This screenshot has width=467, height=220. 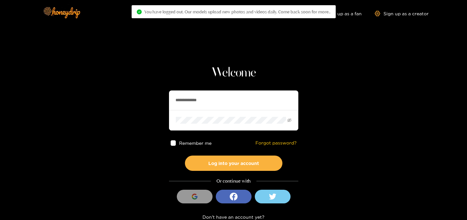 What do you see at coordinates (402, 13) in the screenshot?
I see `a: Sign up as a creator` at bounding box center [402, 13].